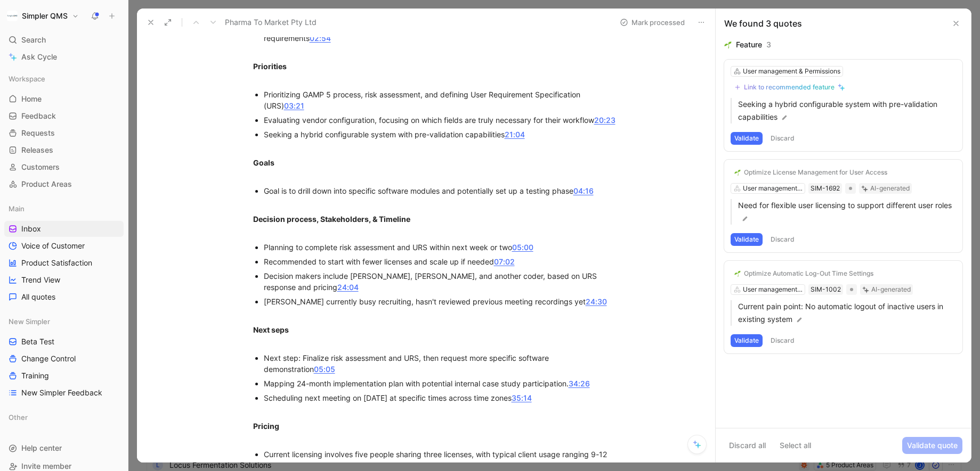  I want to click on div: 3, so click(769, 45).